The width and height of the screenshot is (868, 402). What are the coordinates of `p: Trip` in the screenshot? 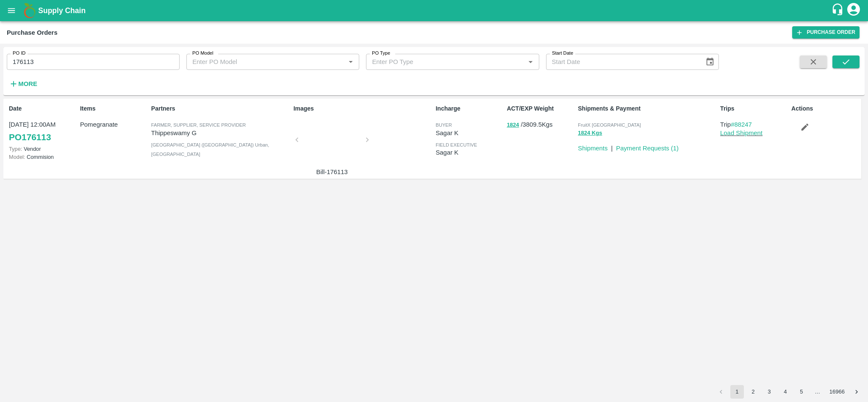 It's located at (754, 124).